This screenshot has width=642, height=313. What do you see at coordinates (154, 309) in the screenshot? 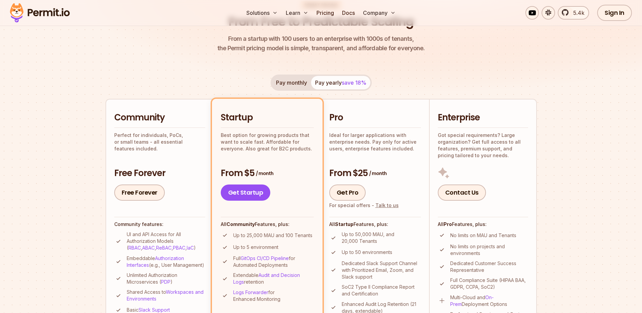
I see `a: Slack Support` at bounding box center [154, 309].